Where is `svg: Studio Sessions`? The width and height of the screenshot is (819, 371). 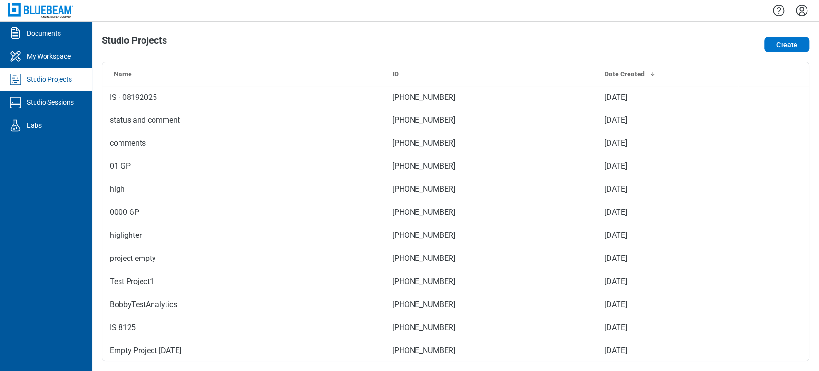 svg: Studio Sessions is located at coordinates (15, 102).